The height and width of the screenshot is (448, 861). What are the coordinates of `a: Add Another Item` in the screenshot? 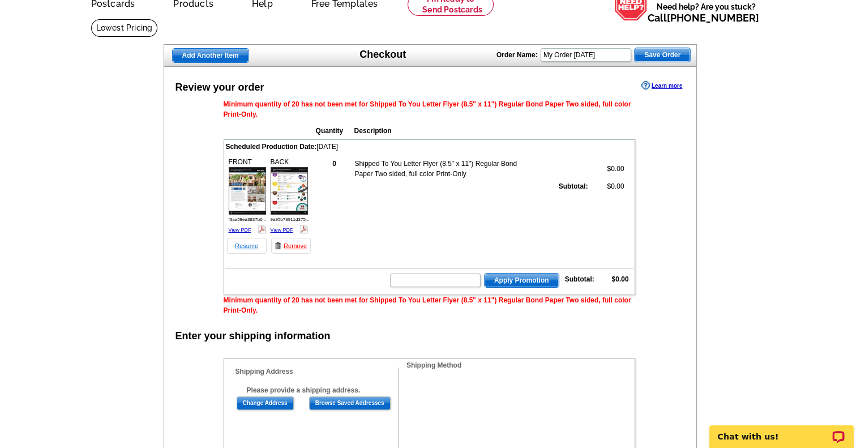 It's located at (211, 55).